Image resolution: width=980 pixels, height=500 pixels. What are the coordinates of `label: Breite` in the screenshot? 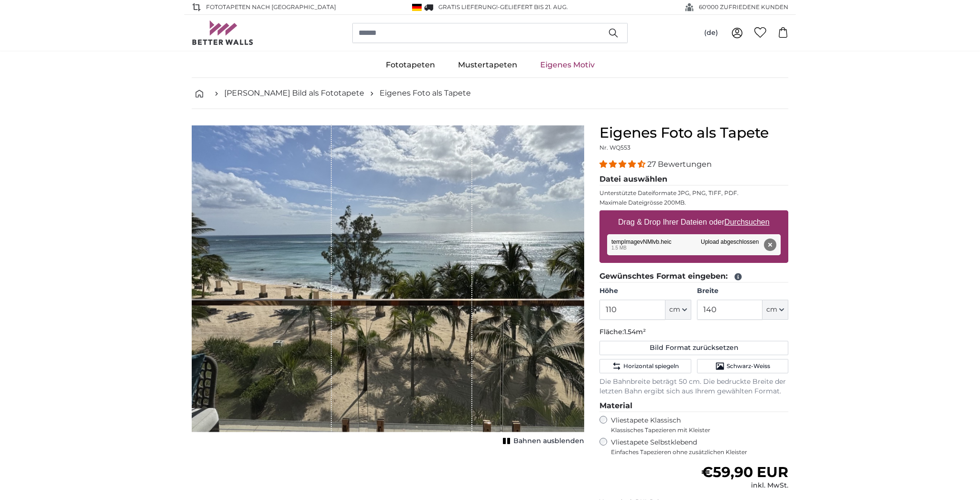 It's located at (742, 291).